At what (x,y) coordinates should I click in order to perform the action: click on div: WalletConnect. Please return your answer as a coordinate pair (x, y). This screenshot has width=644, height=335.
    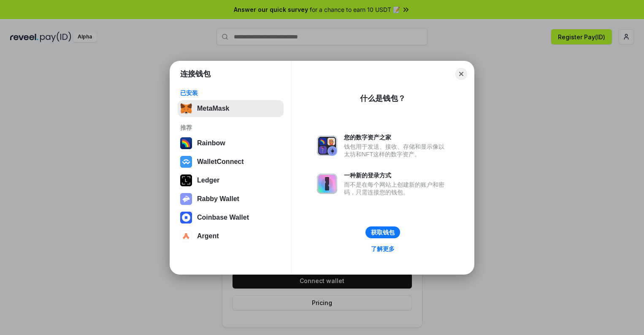
    Looking at the image, I should click on (220, 162).